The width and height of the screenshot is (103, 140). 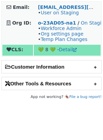 What do you see at coordinates (62, 34) in the screenshot?
I see `a: Org settings page` at bounding box center [62, 34].